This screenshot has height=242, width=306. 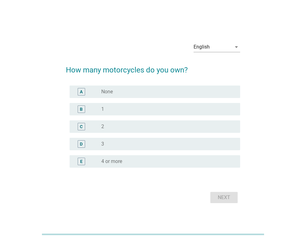 What do you see at coordinates (103, 109) in the screenshot?
I see `label: 1` at bounding box center [103, 109].